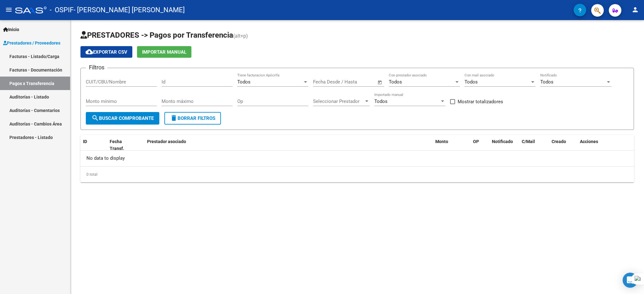  Describe the element at coordinates (62, 10) in the screenshot. I see `span: - OSPIF` at that location.